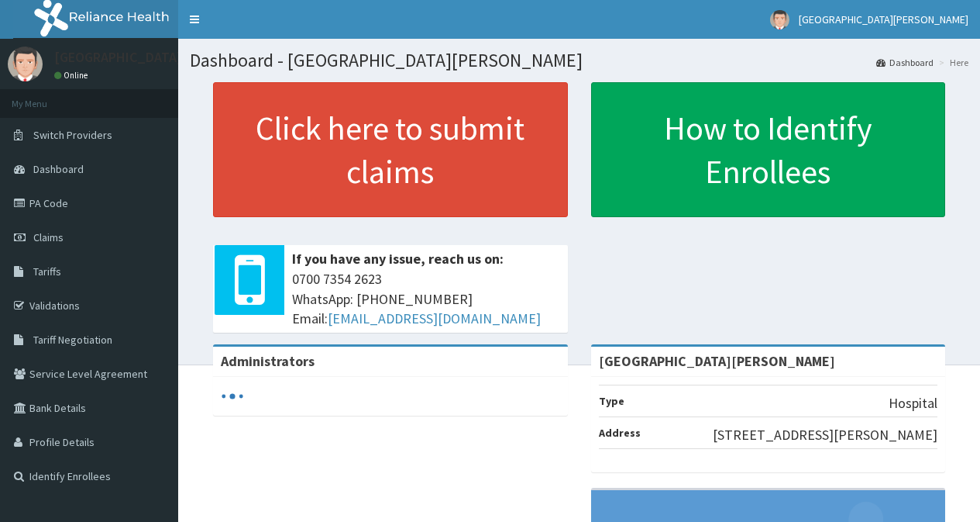  What do you see at coordinates (267, 360) in the screenshot?
I see `b: Administrators` at bounding box center [267, 360].